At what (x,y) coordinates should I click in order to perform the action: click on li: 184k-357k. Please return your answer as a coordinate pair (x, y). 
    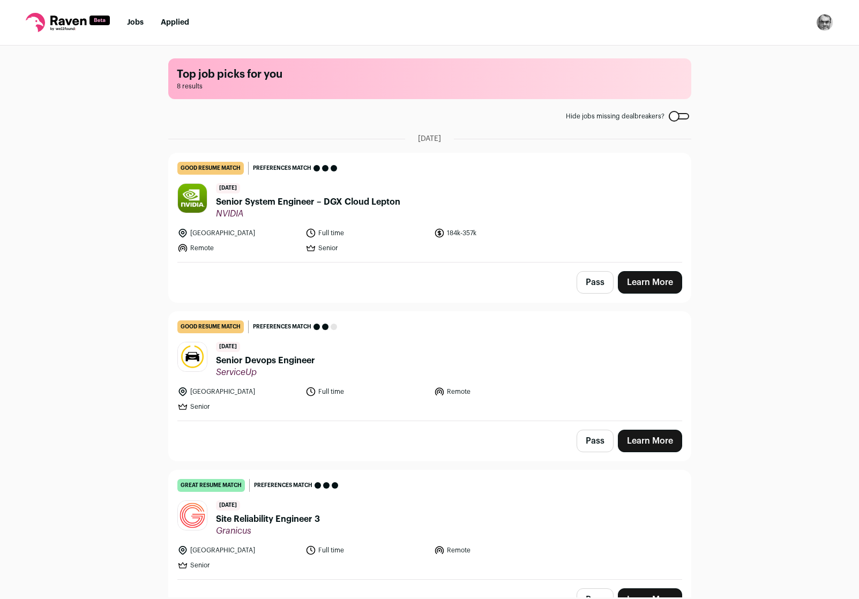
    Looking at the image, I should click on (495, 233).